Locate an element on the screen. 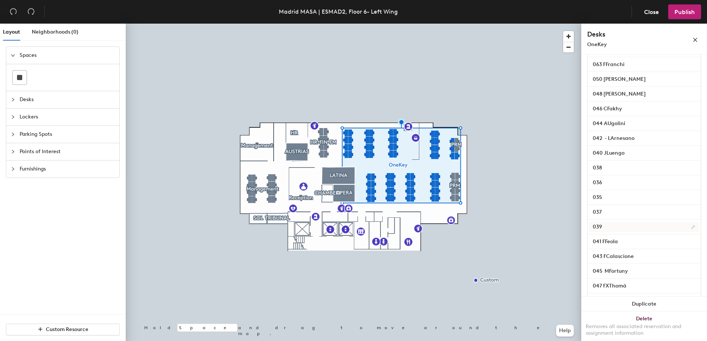  span: close is located at coordinates (695, 40).